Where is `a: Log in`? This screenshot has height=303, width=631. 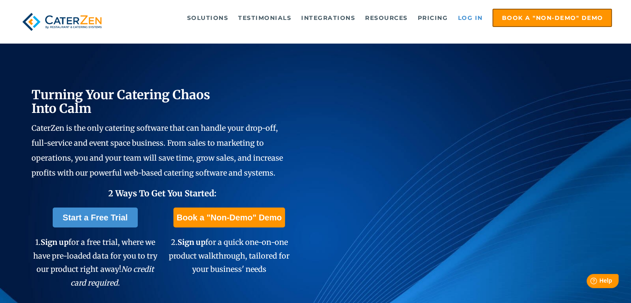
a: Log in is located at coordinates (470, 18).